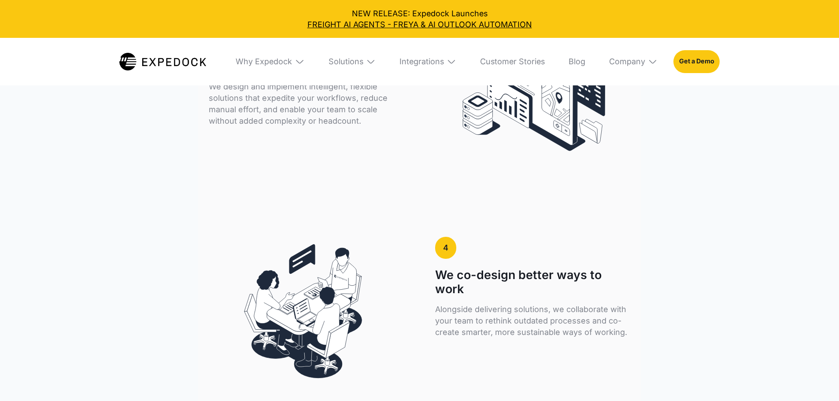  What do you see at coordinates (512, 62) in the screenshot?
I see `a: Customer Stories` at bounding box center [512, 62].